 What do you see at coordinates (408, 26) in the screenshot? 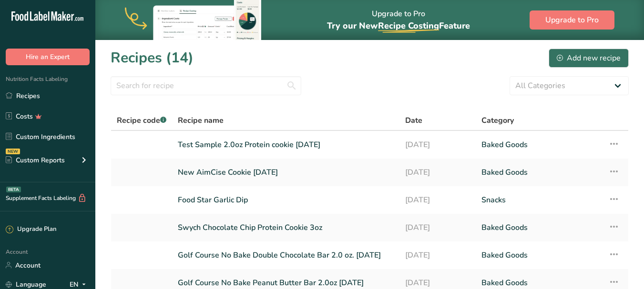
I see `span: Recipe Costing` at bounding box center [408, 26].